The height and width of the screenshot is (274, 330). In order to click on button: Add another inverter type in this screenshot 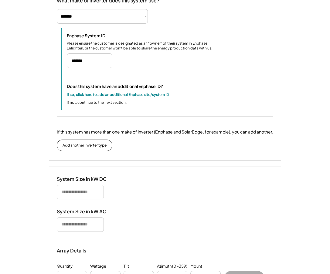, I will do `click(84, 145)`.